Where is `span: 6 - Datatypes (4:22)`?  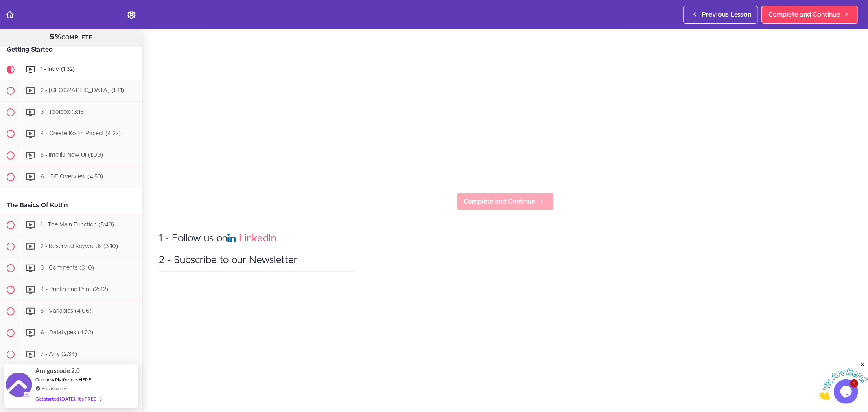
span: 6 - Datatypes (4:22) is located at coordinates (67, 332).